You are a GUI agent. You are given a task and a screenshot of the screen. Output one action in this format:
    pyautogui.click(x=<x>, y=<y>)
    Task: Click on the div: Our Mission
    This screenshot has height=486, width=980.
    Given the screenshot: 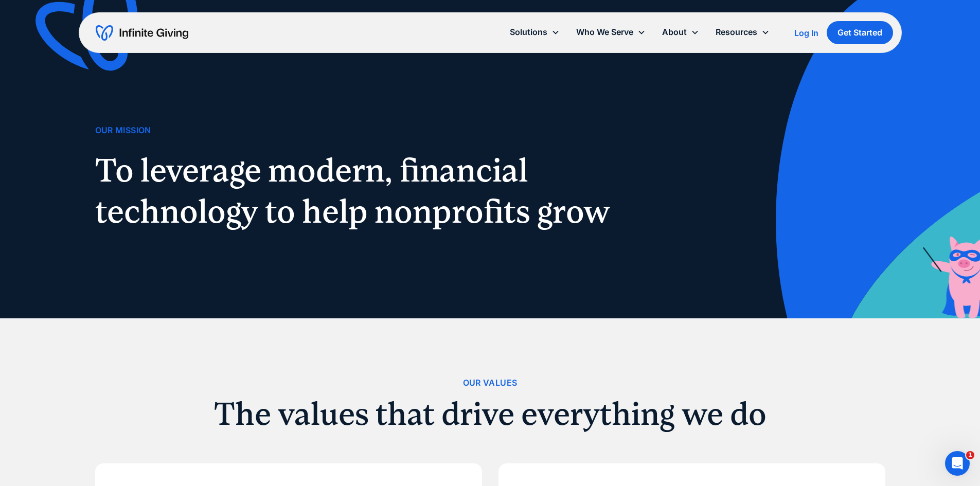 What is the action you would take?
    pyautogui.click(x=123, y=130)
    